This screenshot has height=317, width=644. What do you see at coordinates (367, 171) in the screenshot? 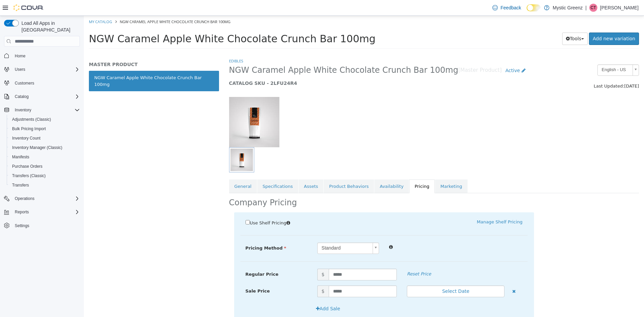
I see `a: Marketing` at bounding box center [367, 171].